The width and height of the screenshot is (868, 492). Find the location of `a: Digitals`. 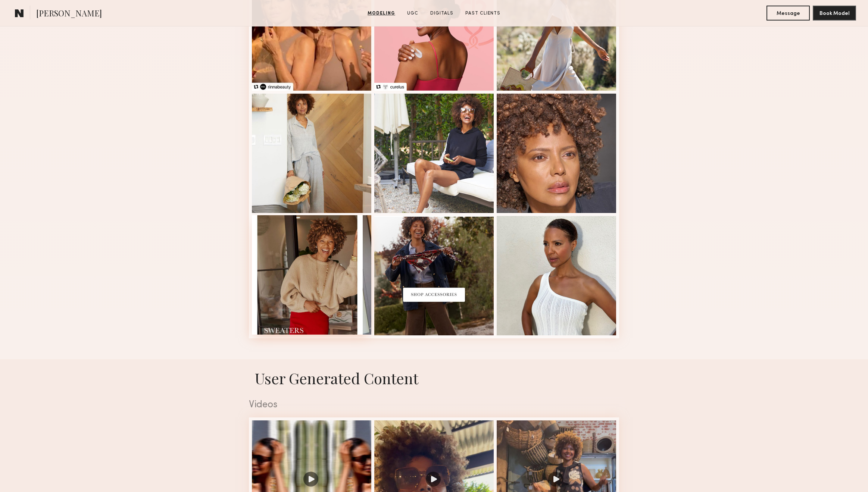

a: Digitals is located at coordinates (442, 13).